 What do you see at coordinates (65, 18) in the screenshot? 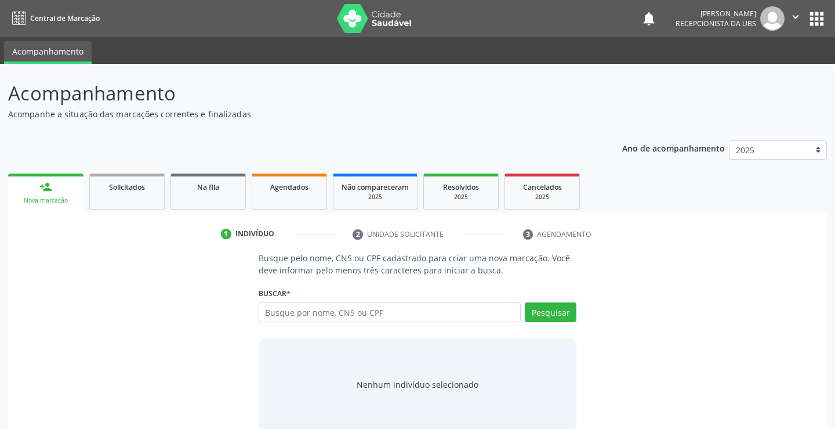
I see `span: Central de Marcação` at bounding box center [65, 18].